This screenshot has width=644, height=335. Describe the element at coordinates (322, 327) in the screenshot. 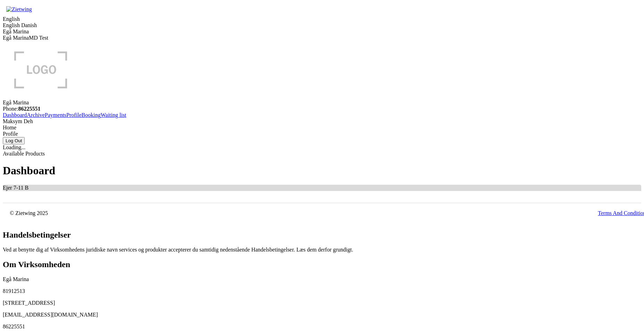

I see `p: 86225551` at that location.